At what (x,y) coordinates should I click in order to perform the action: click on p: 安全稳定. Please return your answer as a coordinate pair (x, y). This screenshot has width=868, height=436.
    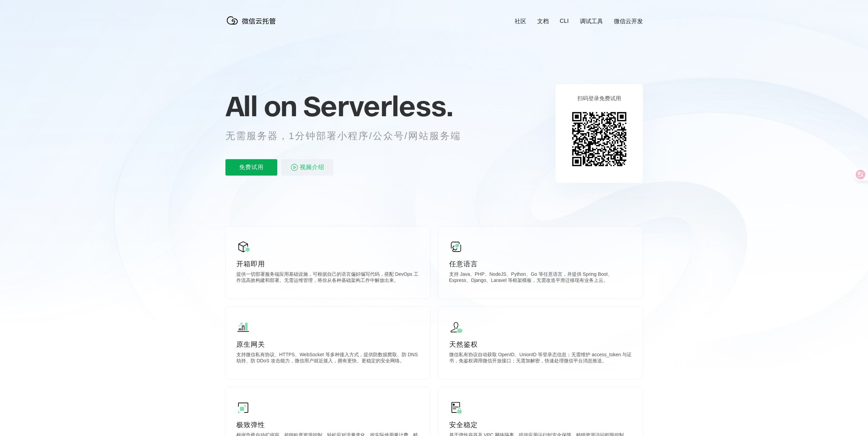
    Looking at the image, I should click on (541, 425).